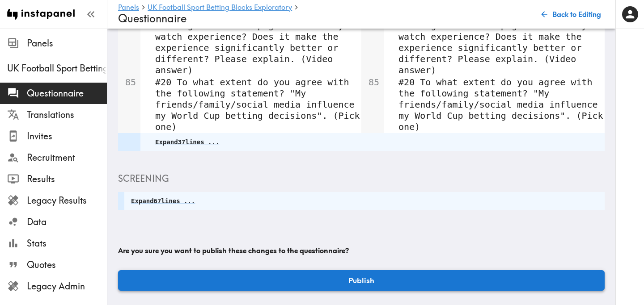  I want to click on pre: Expand 37 lines ..., so click(187, 142).